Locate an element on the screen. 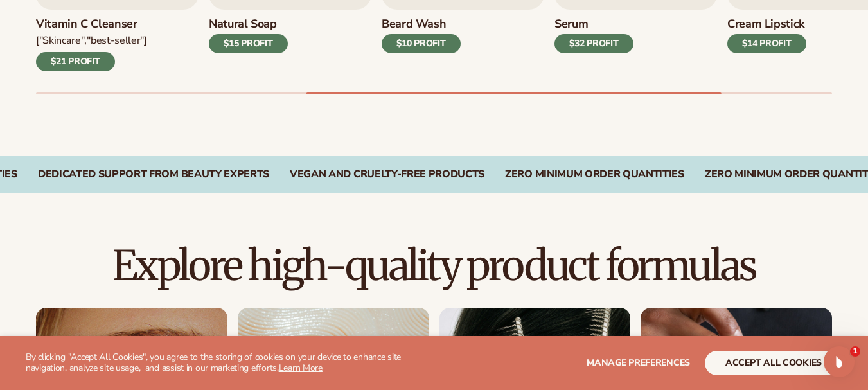  button: Manage preferences is located at coordinates (638, 363).